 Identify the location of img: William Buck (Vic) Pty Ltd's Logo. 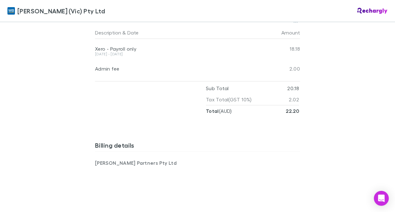
(11, 11).